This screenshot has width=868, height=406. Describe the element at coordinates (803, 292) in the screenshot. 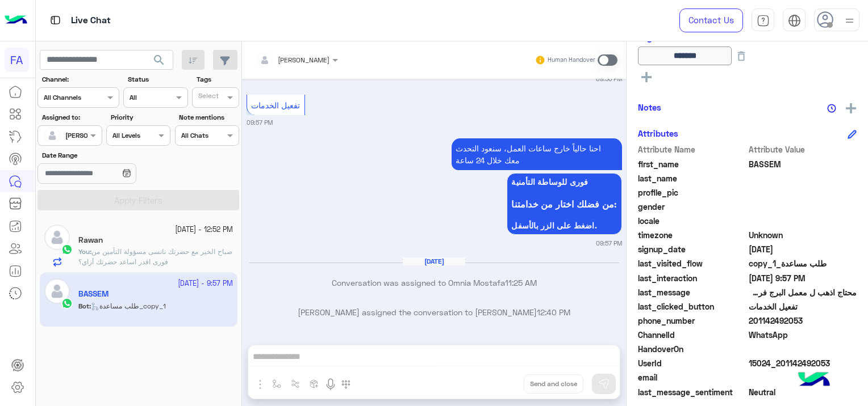

I see `span: محتاج اذهب ل معمل البرج فرع النعام عين شمس` at that location.